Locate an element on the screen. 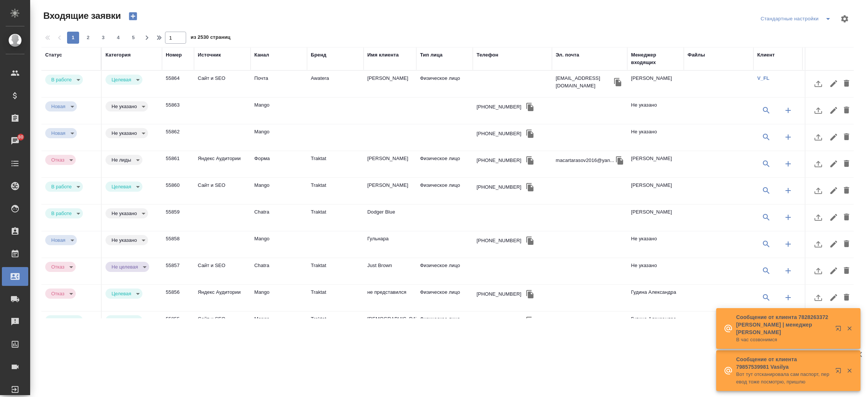 This screenshot has height=397, width=868. div: Телефон is located at coordinates (487, 55).